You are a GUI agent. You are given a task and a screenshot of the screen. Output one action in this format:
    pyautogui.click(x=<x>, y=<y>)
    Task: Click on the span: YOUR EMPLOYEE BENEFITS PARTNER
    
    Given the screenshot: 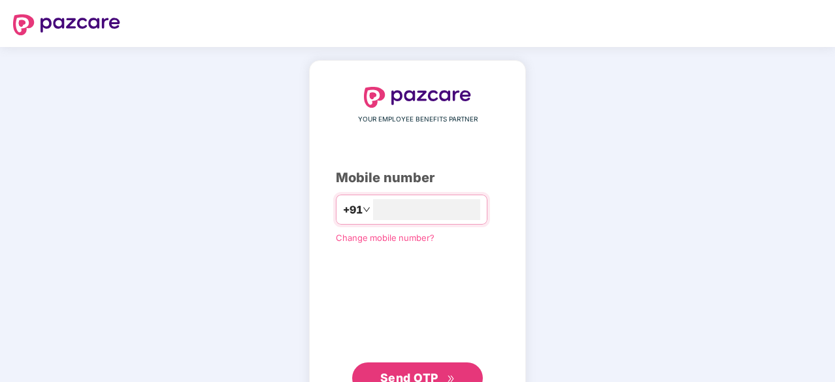 What is the action you would take?
    pyautogui.click(x=417, y=119)
    